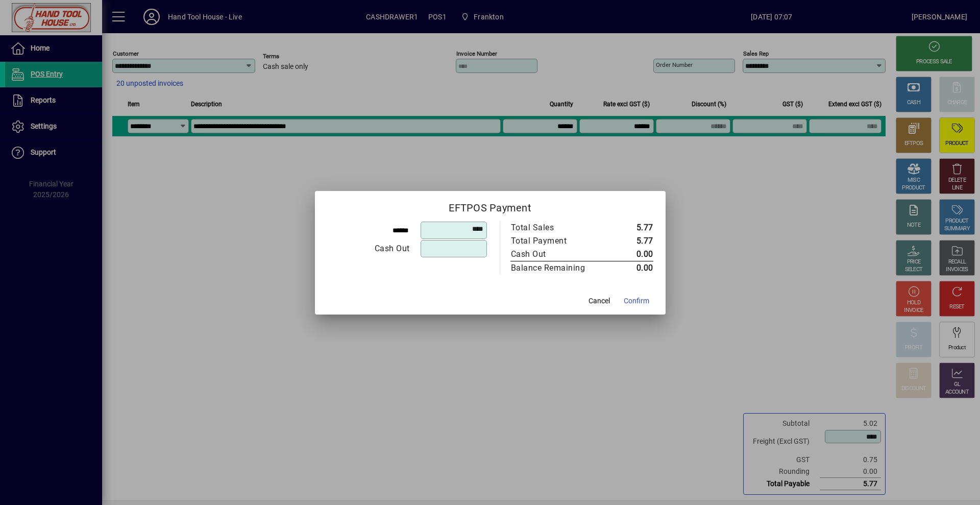  What do you see at coordinates (600, 301) in the screenshot?
I see `button: Cancel` at bounding box center [600, 301].